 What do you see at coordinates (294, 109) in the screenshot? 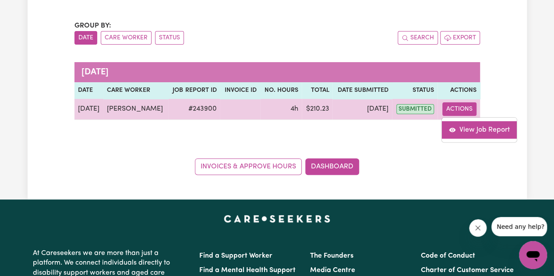
I see `span: 4 hours` at bounding box center [294, 109].